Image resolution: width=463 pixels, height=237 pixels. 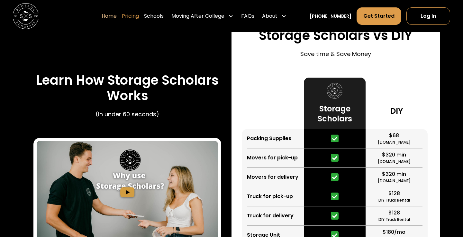 What do you see at coordinates (397, 111) in the screenshot?
I see `h3: DIY` at bounding box center [397, 111].